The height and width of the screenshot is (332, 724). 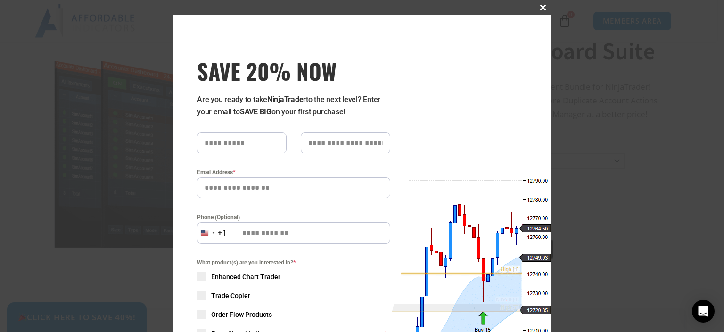 I want to click on p: Are you ready to take to the next level? Enter your email to on your first purchase!, so click(x=294, y=106).